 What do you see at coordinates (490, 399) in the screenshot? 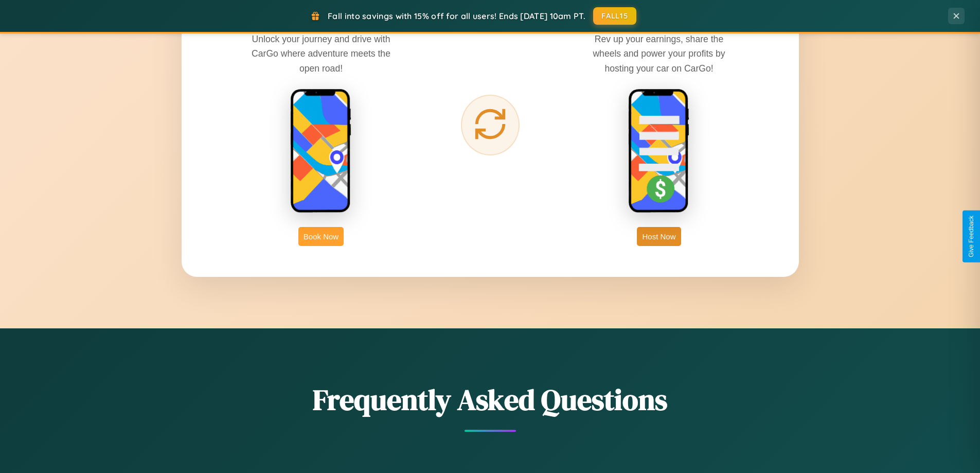
I see `h2: Frequently Asked Questions` at bounding box center [490, 399].